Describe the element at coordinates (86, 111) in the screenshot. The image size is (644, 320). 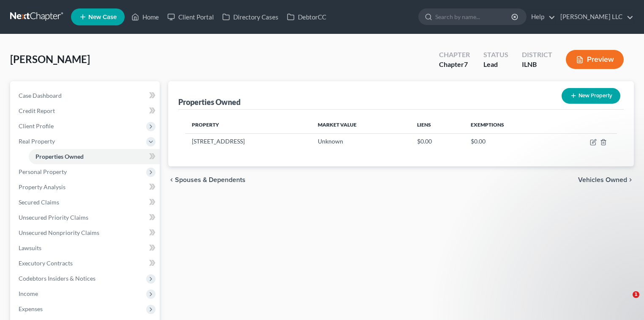
I see `a: Credit Report` at that location.